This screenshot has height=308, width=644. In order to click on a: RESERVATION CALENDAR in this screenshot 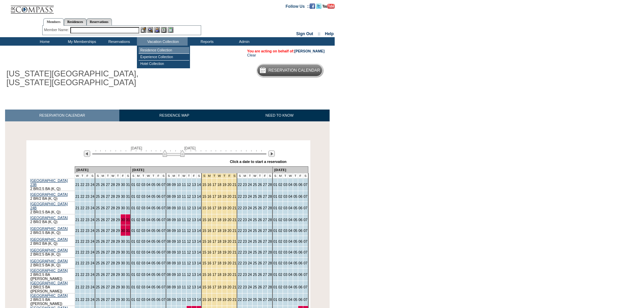, I will do `click(62, 115)`.